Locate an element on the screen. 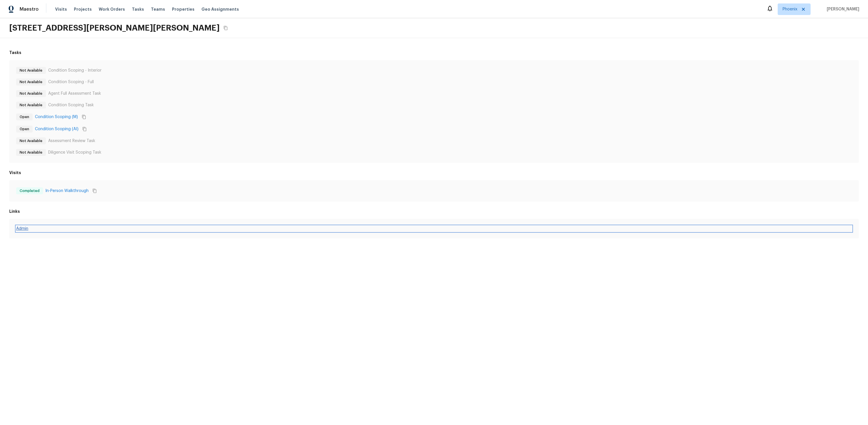  span: Properties is located at coordinates (183, 9).